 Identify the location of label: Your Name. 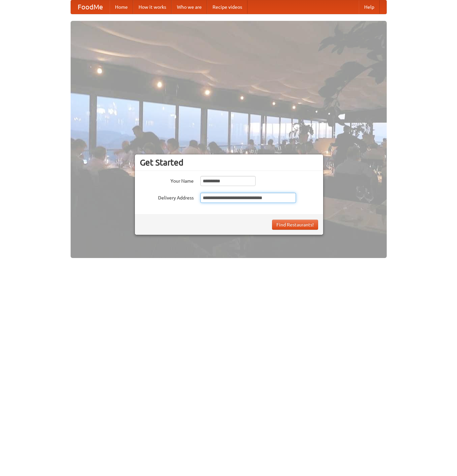
(167, 180).